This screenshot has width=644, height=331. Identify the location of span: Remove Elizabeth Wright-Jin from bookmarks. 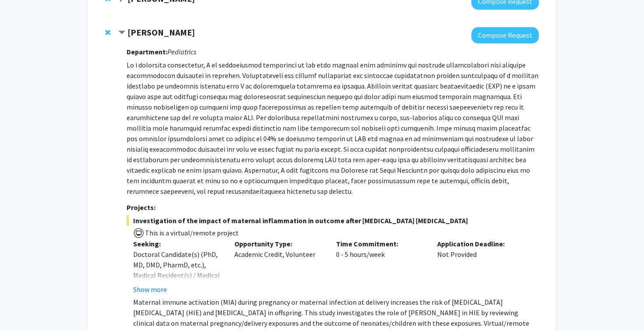
(108, 33).